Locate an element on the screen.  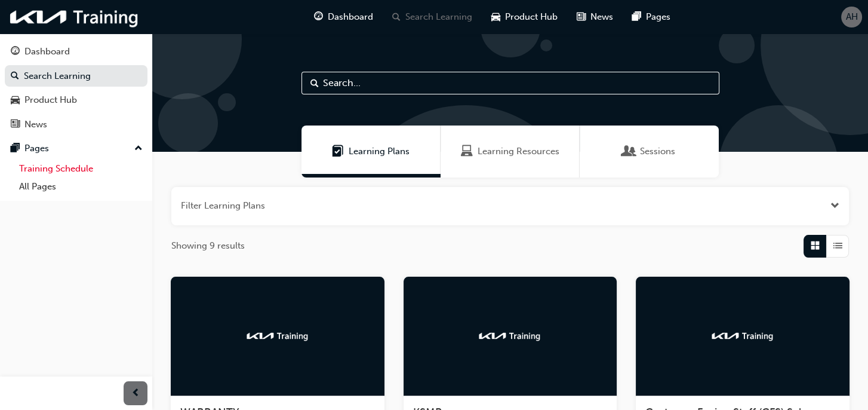
span: List is located at coordinates (838, 245).